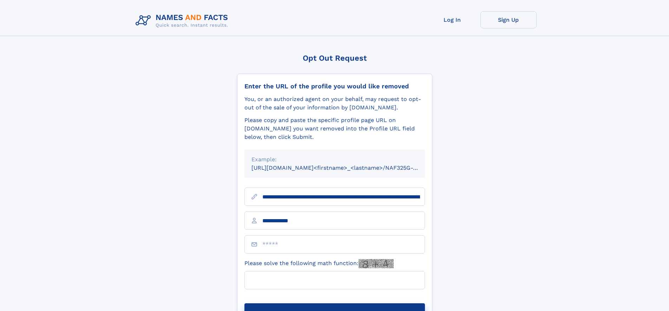  Describe the element at coordinates (334, 86) in the screenshot. I see `div: Enter the URL of the profile you would like removed` at that location.